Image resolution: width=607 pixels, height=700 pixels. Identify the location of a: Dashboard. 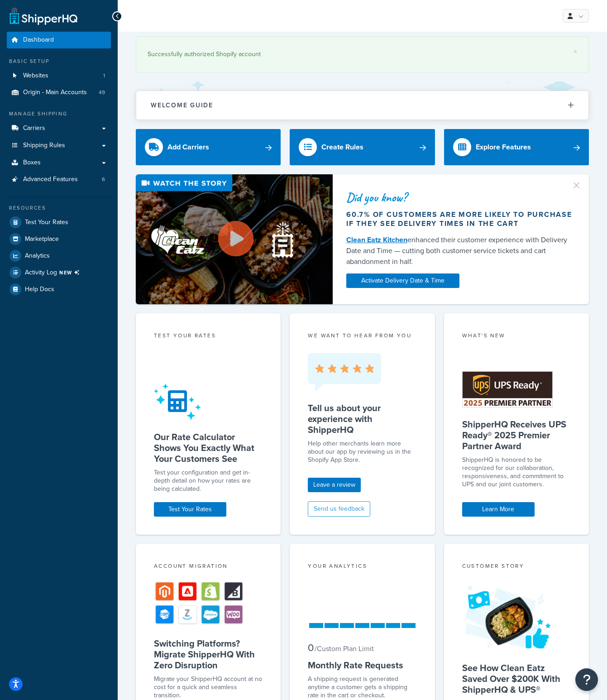
(59, 39).